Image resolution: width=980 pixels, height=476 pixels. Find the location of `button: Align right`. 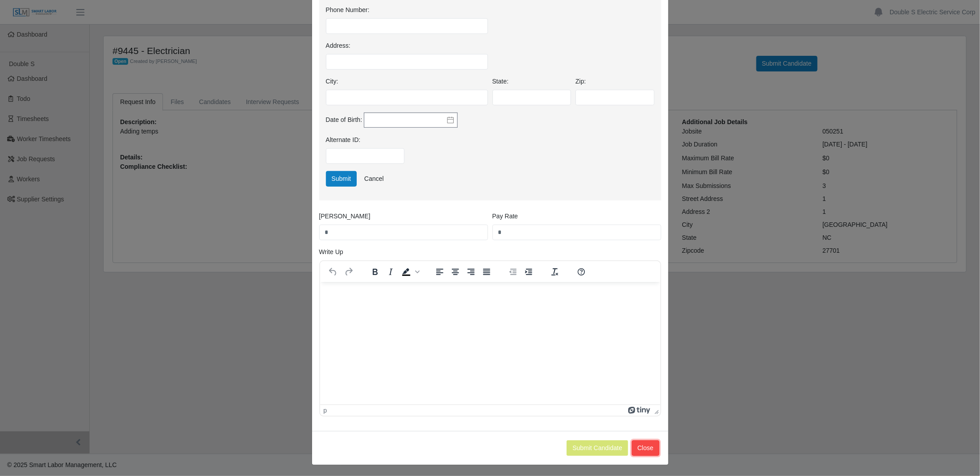

button: Align right is located at coordinates (472, 272).